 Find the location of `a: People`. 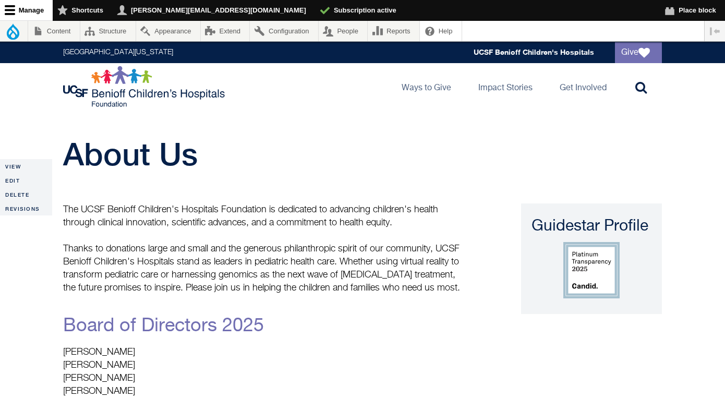

a: People is located at coordinates (343, 31).